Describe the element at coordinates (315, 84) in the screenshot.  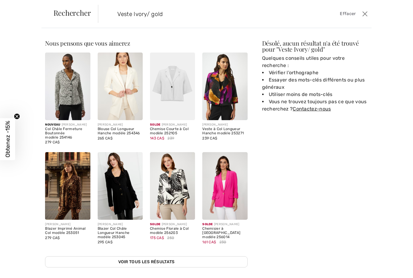
I see `div: Quelques conseils utiles pour votre recherche :` at that location.